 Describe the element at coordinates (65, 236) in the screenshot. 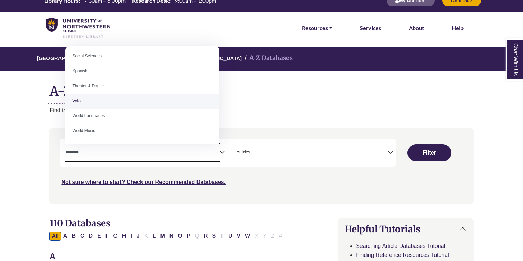

I see `button: Filter Results A` at that location.